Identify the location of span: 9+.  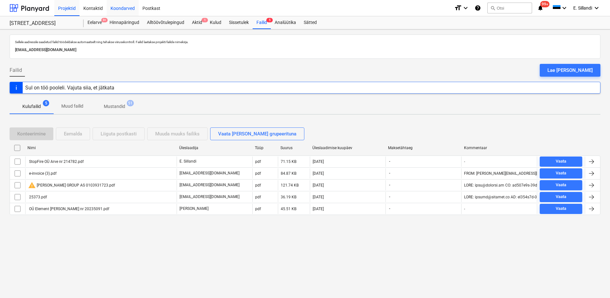
(104, 20).